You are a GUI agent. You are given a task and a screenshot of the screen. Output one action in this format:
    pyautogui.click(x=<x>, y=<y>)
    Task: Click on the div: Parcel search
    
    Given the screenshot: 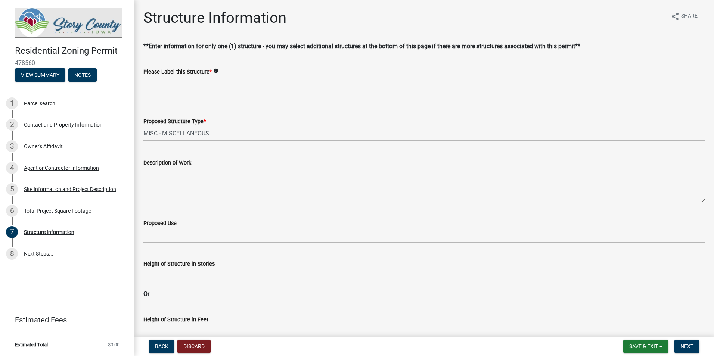 What is the action you would take?
    pyautogui.click(x=40, y=103)
    